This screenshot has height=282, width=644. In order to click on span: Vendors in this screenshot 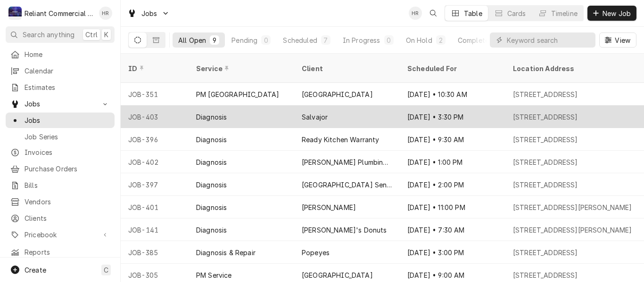, I will do `click(67, 201)`.